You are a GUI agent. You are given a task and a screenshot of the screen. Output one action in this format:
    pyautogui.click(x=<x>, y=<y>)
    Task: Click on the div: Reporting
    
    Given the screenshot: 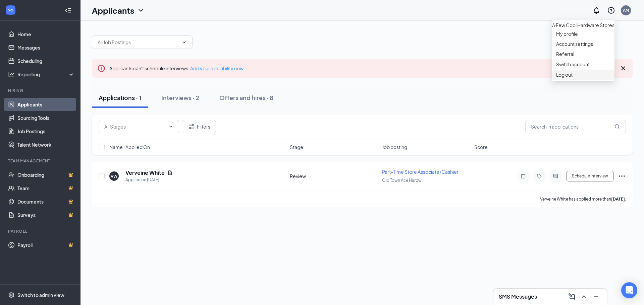 What is the action you would take?
    pyautogui.click(x=46, y=75)
    